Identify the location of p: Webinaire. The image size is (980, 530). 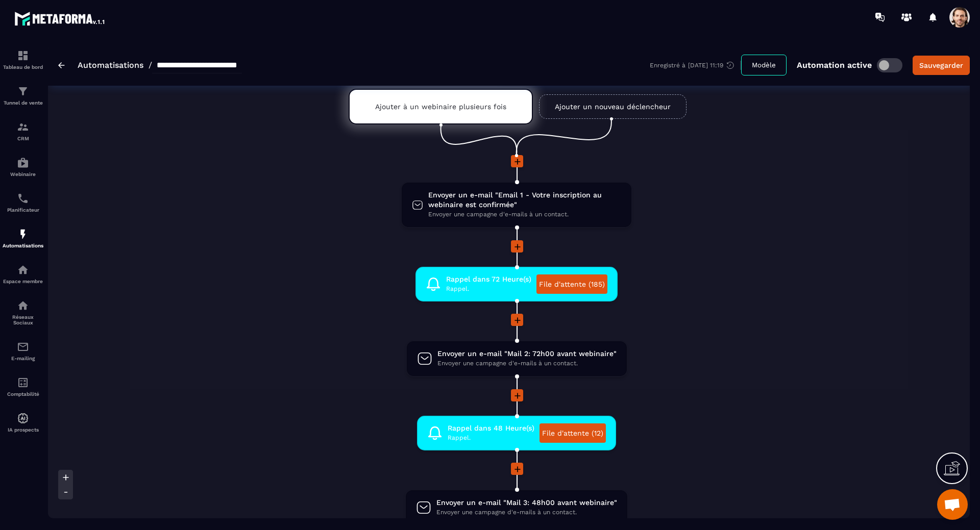
(23, 174).